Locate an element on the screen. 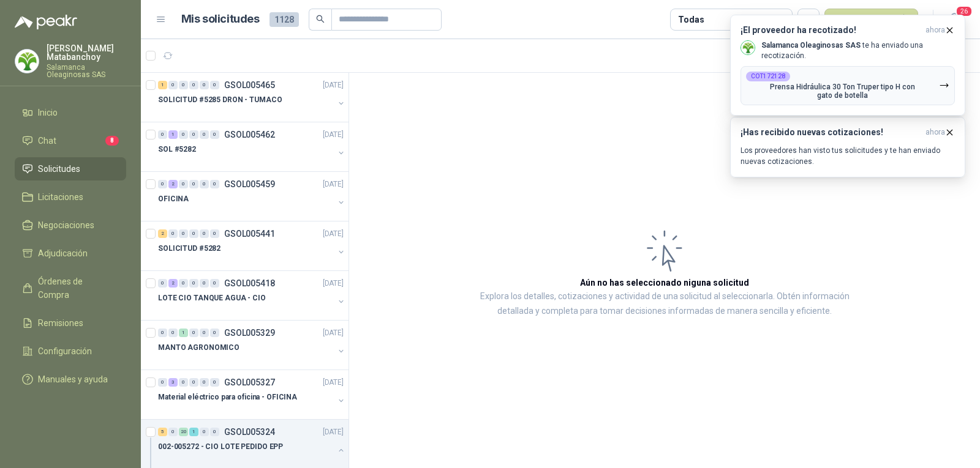  span: Configuración is located at coordinates (65, 352).